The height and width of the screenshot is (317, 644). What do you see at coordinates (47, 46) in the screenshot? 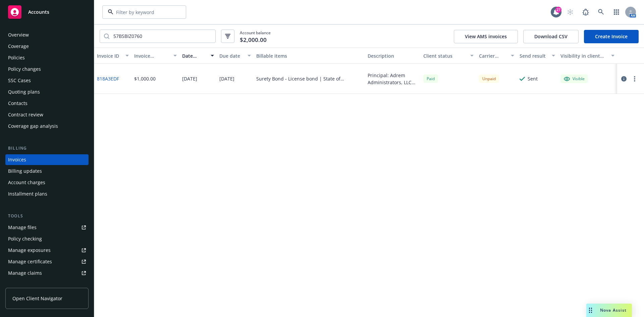
I see `a: Coverage` at bounding box center [47, 46].